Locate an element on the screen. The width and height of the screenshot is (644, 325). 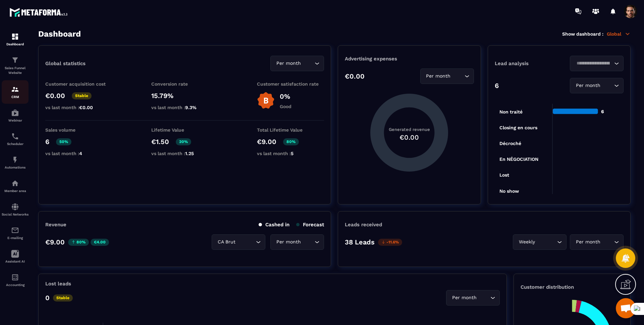
p: Dashboard is located at coordinates (15, 44).